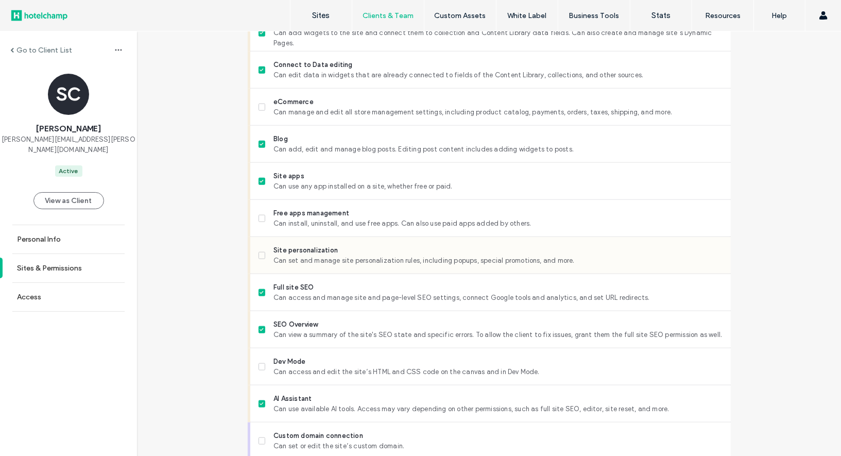 The width and height of the screenshot is (841, 456). I want to click on label: Business Tools, so click(594, 15).